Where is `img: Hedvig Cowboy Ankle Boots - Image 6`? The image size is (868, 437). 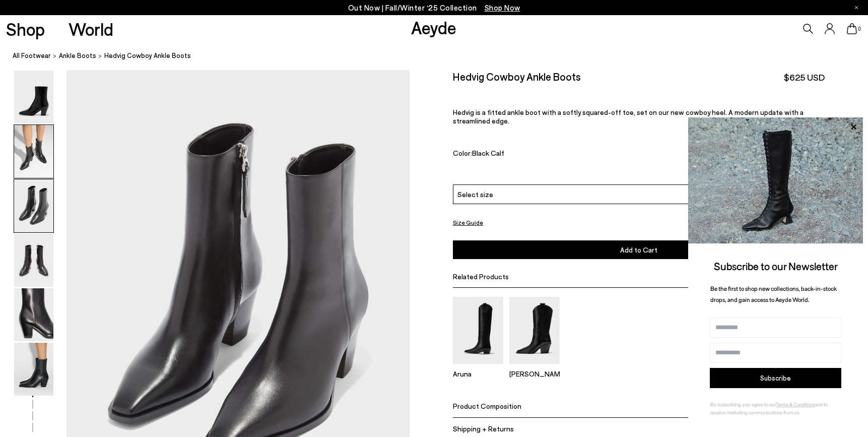 img: Hedvig Cowboy Ankle Boots - Image 6 is located at coordinates (34, 369).